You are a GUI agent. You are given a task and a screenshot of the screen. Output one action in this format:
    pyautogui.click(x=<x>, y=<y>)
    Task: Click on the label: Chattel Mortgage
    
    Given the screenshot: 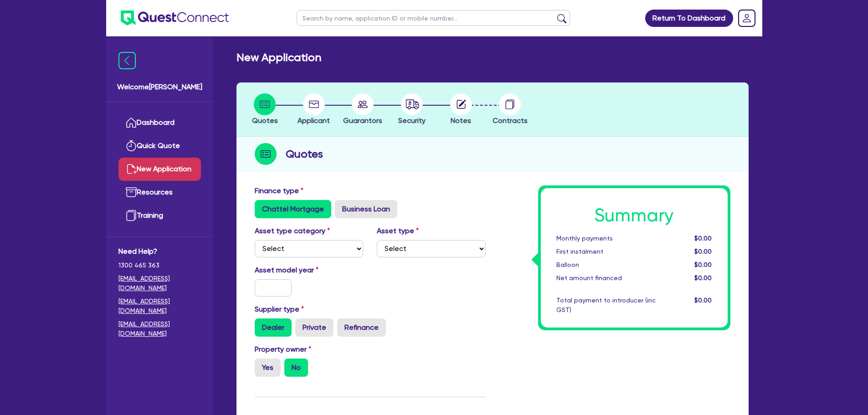 What is the action you would take?
    pyautogui.click(x=293, y=209)
    